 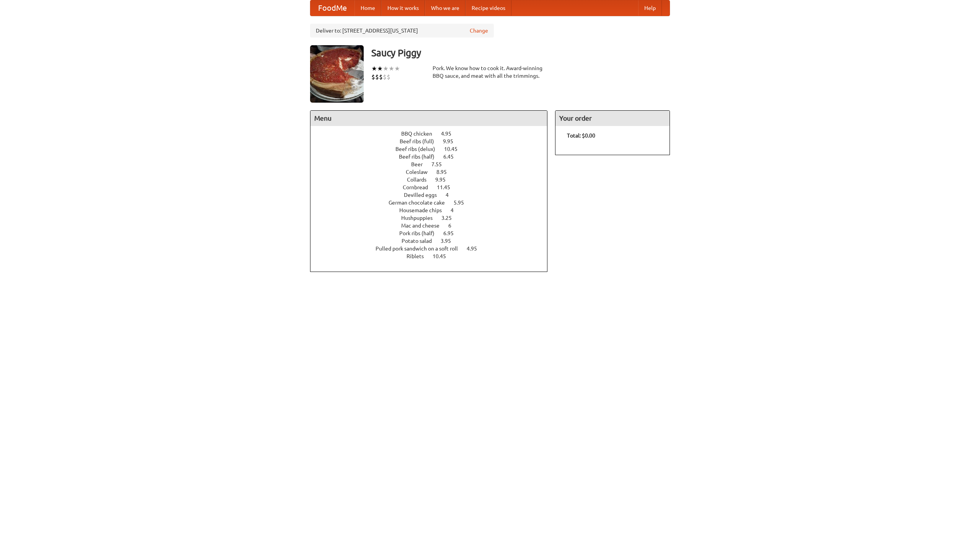 What do you see at coordinates (433, 165) in the screenshot?
I see `a: Beer 7.55` at bounding box center [433, 165].